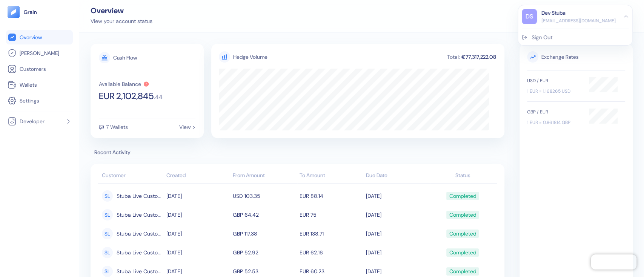  What do you see at coordinates (454, 57) in the screenshot?
I see `div: Total:` at bounding box center [454, 57].